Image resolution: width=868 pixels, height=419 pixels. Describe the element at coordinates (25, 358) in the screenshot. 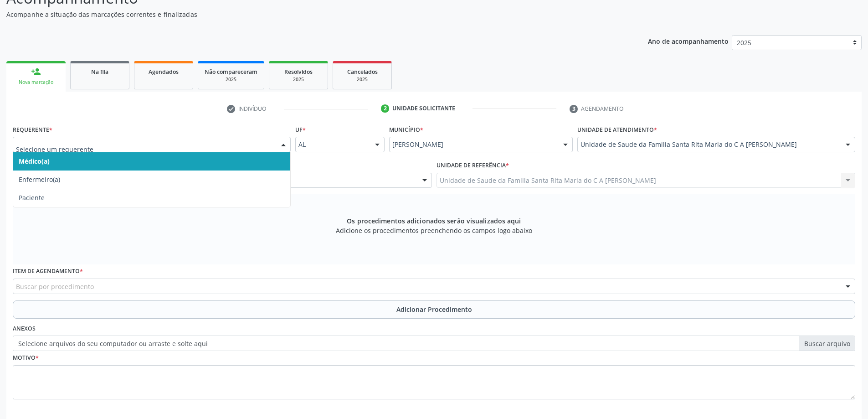

I see `label: Motivo` at that location.